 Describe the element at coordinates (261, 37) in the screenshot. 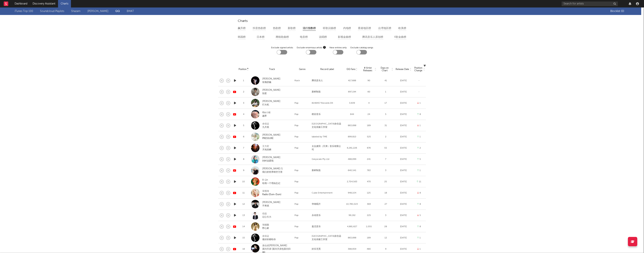

I see `div: 日本榜` at that location.